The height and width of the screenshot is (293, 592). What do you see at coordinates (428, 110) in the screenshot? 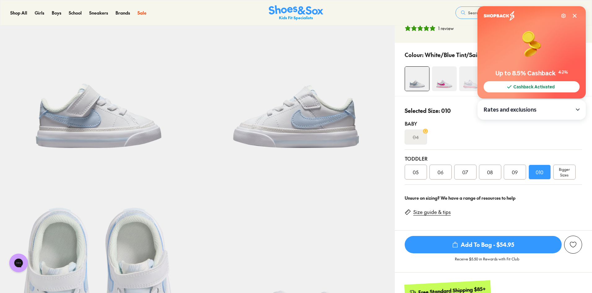
I see `p: Selected Size: 010` at bounding box center [428, 110].